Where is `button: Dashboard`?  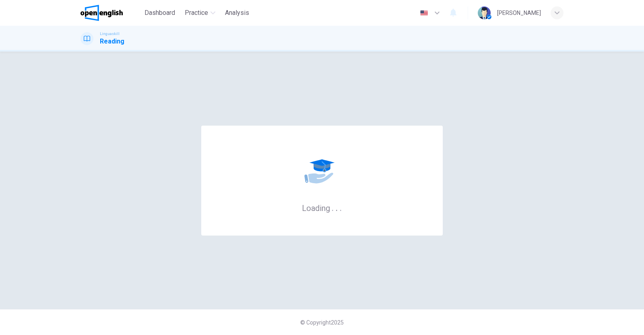
button: Dashboard is located at coordinates (160, 13).